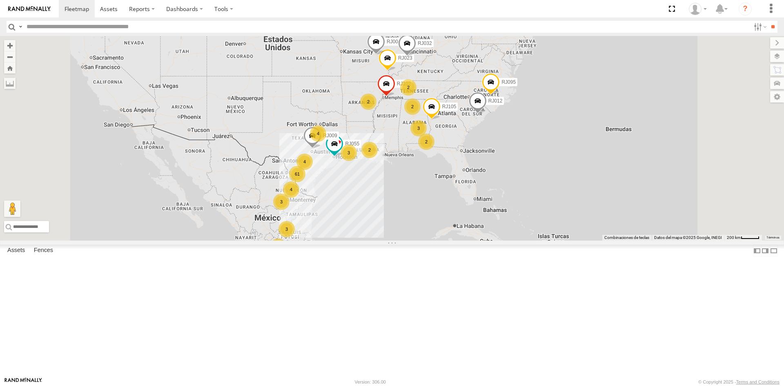  I want to click on span: RJ004, so click(394, 42).